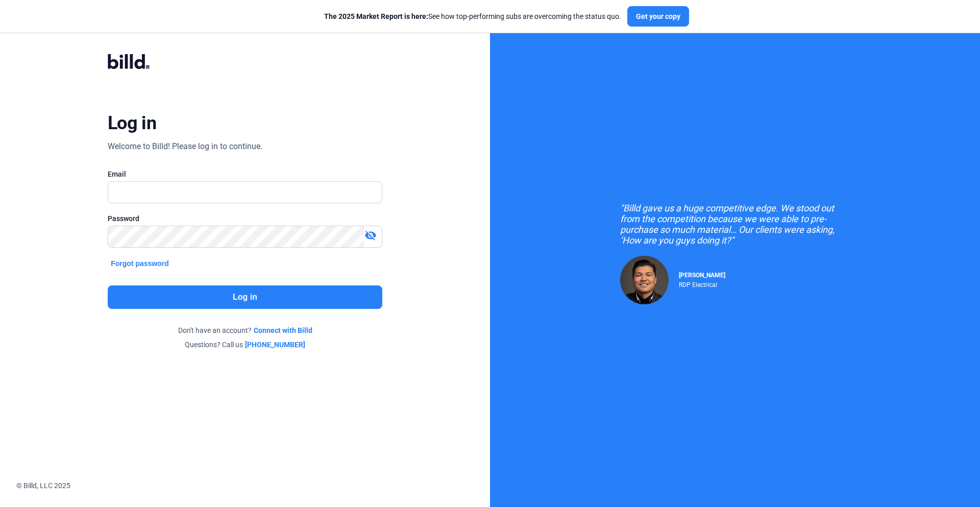  What do you see at coordinates (702, 283) in the screenshot?
I see `div: RDP Electrical` at bounding box center [702, 283].